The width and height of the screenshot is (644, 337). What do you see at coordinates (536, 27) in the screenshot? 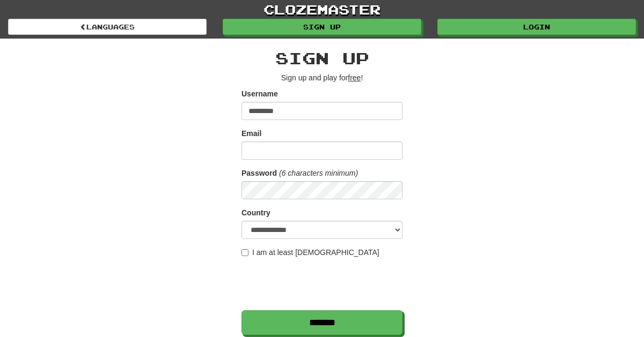
I see `a: Login` at bounding box center [536, 27].